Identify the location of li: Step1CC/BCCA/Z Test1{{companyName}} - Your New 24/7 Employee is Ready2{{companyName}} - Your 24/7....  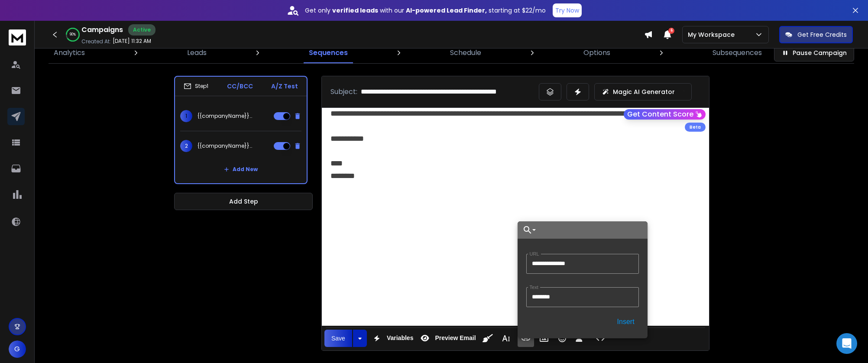
(241, 130).